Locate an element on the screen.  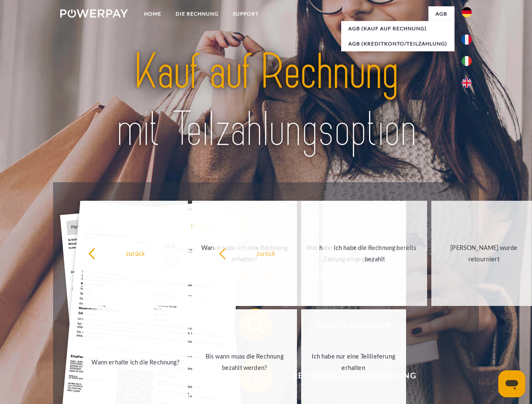
a: agb is located at coordinates (441, 14).